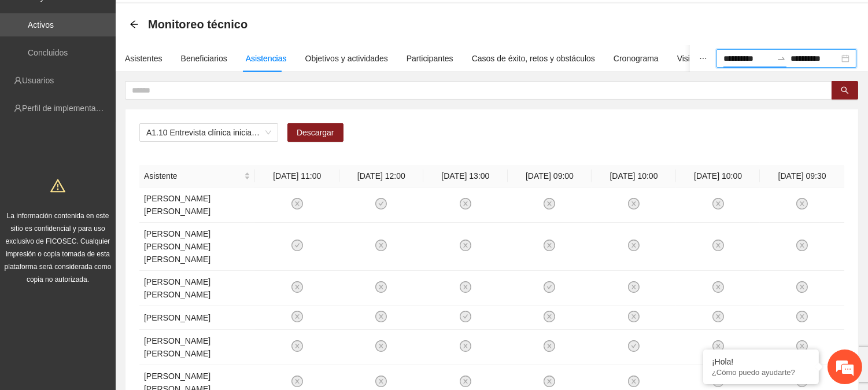 The image size is (868, 390). I want to click on button: search, so click(845, 91).